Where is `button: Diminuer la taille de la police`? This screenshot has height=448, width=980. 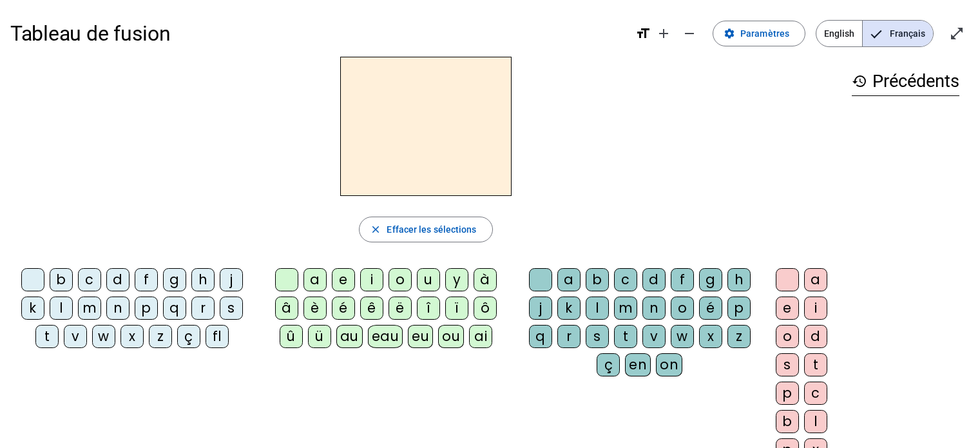 button: Diminuer la taille de la police is located at coordinates (689, 33).